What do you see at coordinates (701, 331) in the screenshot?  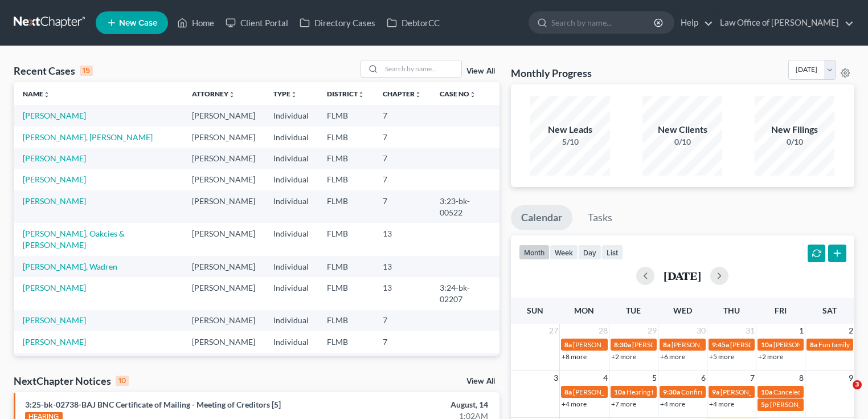 I see `span: 30` at bounding box center [701, 331].